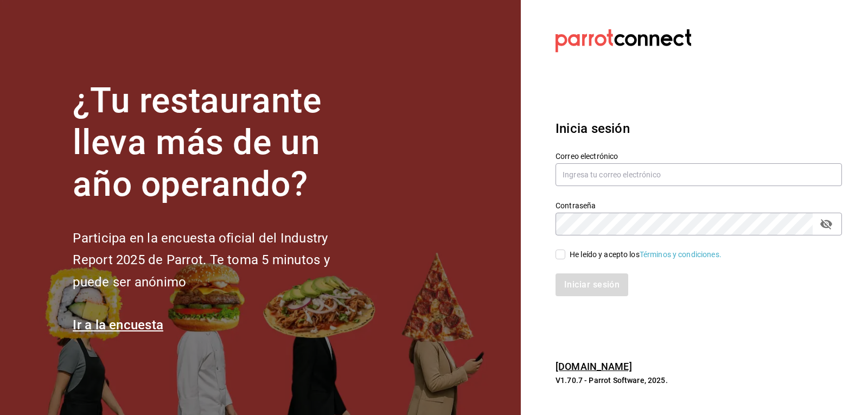 Image resolution: width=868 pixels, height=415 pixels. Describe the element at coordinates (699, 206) in the screenshot. I see `label: Contraseña` at that location.